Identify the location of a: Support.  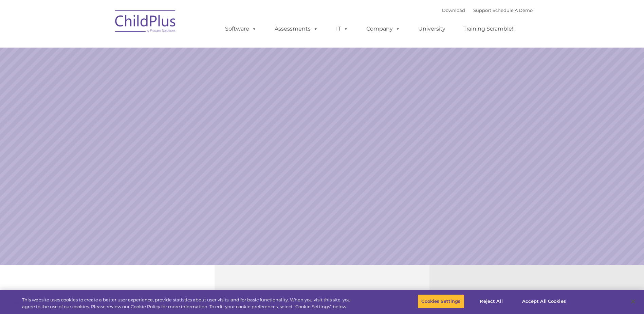
(482, 10).